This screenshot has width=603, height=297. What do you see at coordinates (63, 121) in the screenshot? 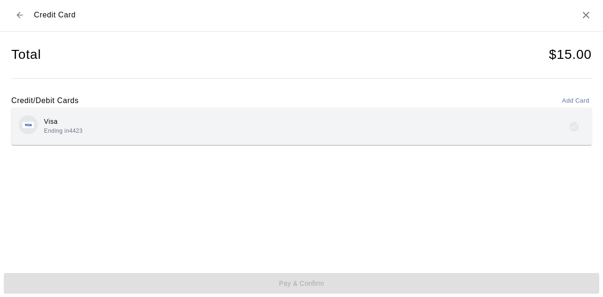
I see `p: Visa` at bounding box center [63, 121].